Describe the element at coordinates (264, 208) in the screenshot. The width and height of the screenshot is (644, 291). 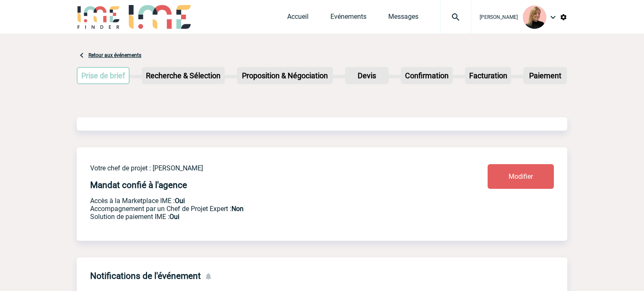
I see `p: Prestation payante` at that location.